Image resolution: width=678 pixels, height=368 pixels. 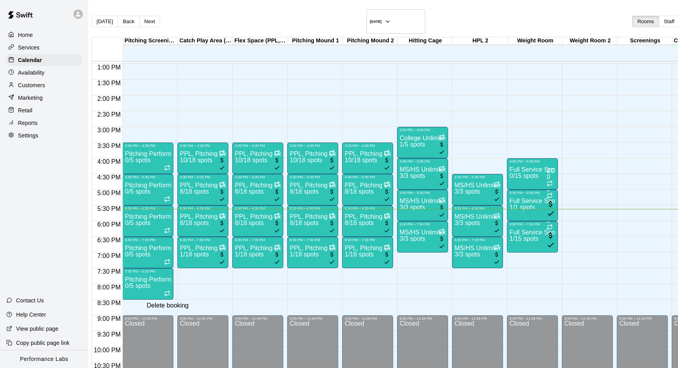 I want to click on div: 6:30 PM – 7:30 PM, so click(x=148, y=240).